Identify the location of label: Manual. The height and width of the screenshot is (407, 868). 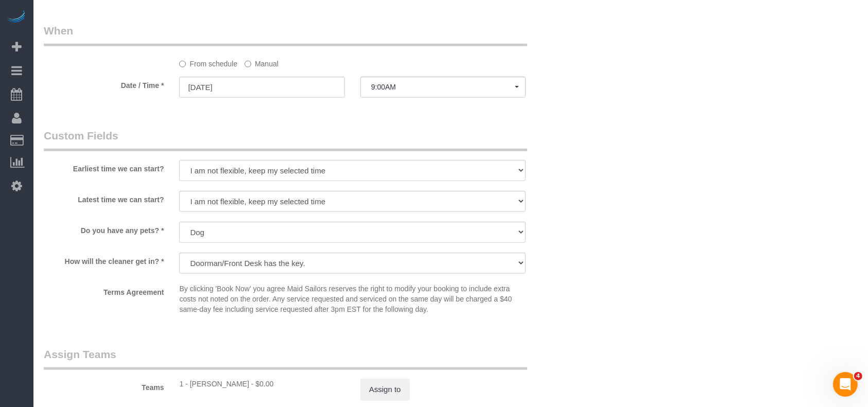
(261, 62).